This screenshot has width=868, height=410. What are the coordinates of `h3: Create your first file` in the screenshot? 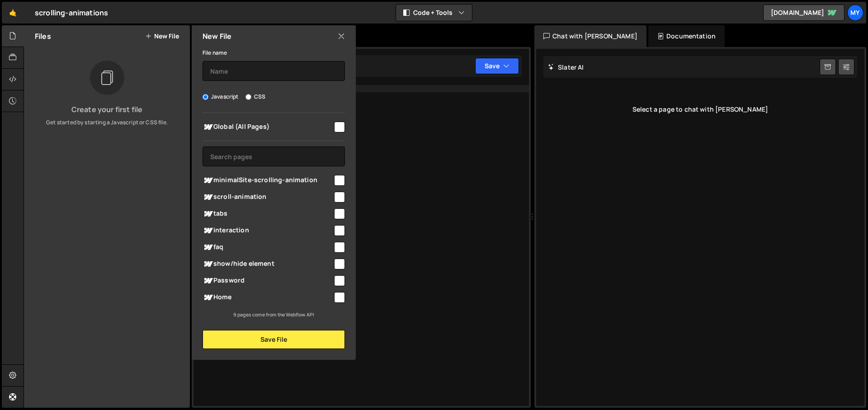 It's located at (107, 109).